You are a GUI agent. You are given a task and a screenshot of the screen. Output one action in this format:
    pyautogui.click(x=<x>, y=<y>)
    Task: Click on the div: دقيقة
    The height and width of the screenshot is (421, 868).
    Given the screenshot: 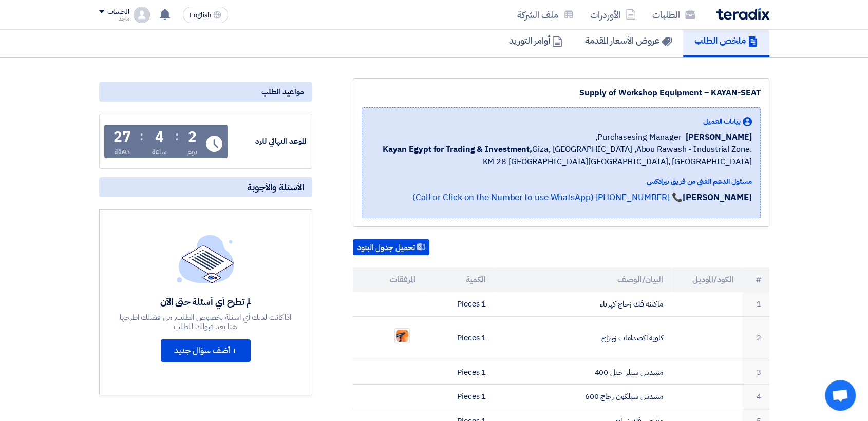 What is the action you would take?
    pyautogui.click(x=123, y=152)
    